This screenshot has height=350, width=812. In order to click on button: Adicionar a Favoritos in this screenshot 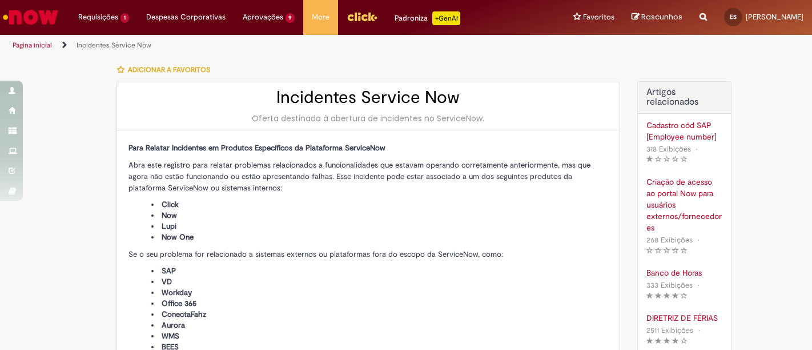, I will do `click(166, 70)`.